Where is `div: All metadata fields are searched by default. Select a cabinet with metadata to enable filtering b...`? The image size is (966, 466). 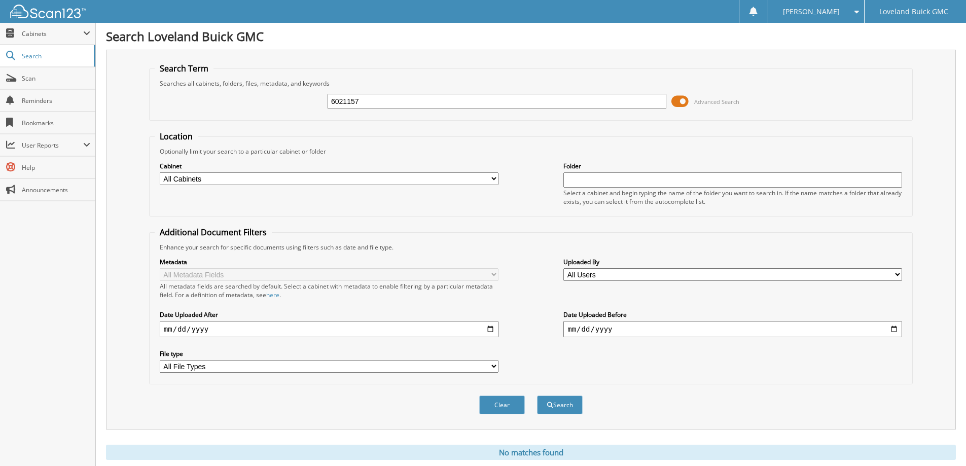
div: All metadata fields are searched by default. Select a cabinet with metadata to enable filtering b... is located at coordinates (329, 291).